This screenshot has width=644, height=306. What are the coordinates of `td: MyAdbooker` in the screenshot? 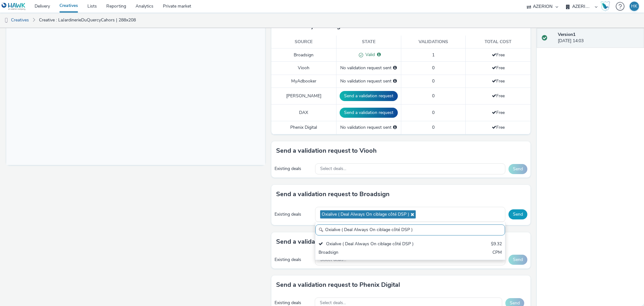 It's located at (304, 81).